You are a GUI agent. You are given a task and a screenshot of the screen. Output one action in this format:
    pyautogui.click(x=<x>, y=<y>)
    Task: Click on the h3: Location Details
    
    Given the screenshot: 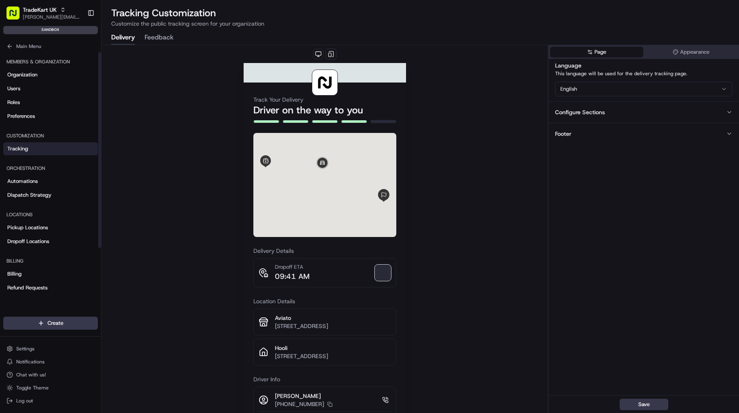 What is the action you would take?
    pyautogui.click(x=325, y=301)
    